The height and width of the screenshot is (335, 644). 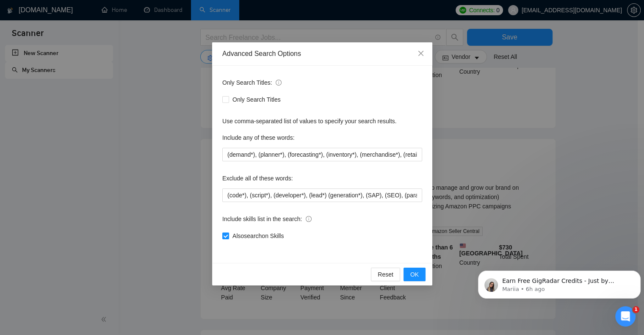 What do you see at coordinates (636, 310) in the screenshot?
I see `span: 1` at bounding box center [636, 310].